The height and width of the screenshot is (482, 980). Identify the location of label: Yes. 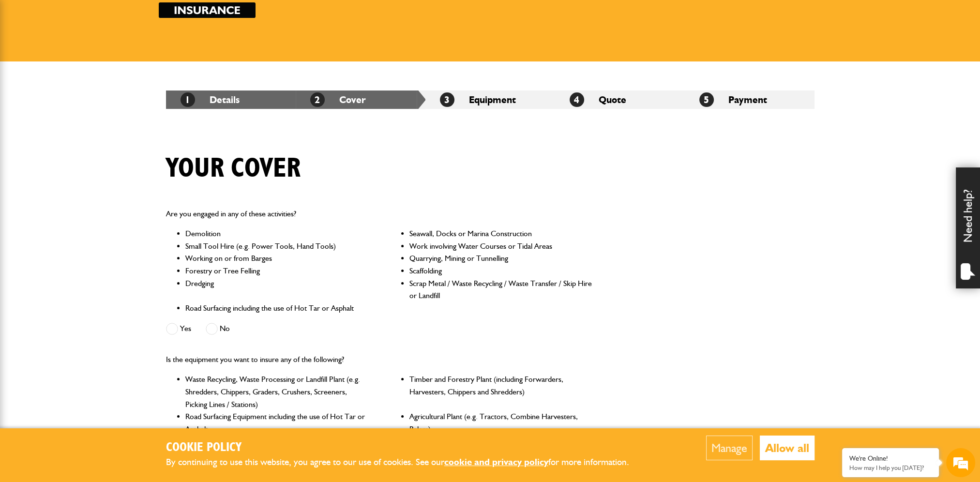
(179, 328).